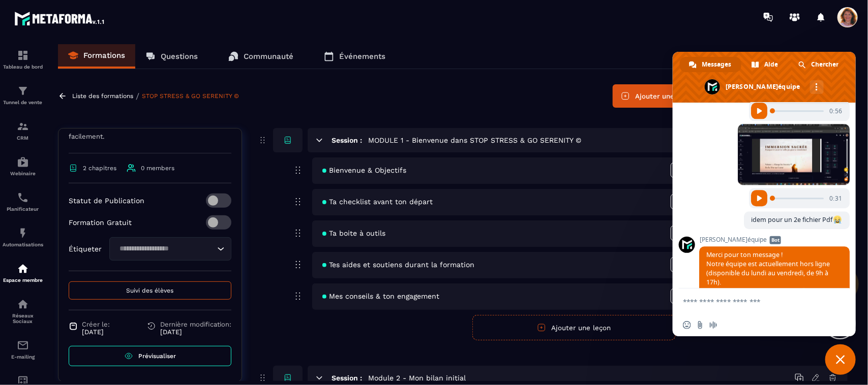  What do you see at coordinates (150, 291) in the screenshot?
I see `button: Suivi des élèves` at bounding box center [150, 291].